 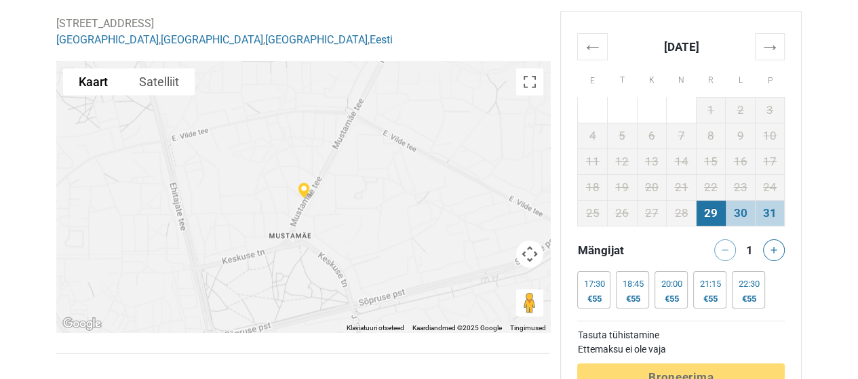 I want to click on td: 27, so click(x=652, y=213).